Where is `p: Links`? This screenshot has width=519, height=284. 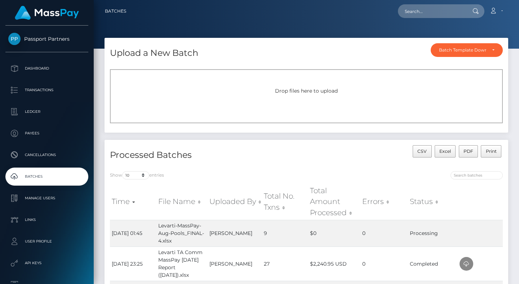 p: Links is located at coordinates (47, 220).